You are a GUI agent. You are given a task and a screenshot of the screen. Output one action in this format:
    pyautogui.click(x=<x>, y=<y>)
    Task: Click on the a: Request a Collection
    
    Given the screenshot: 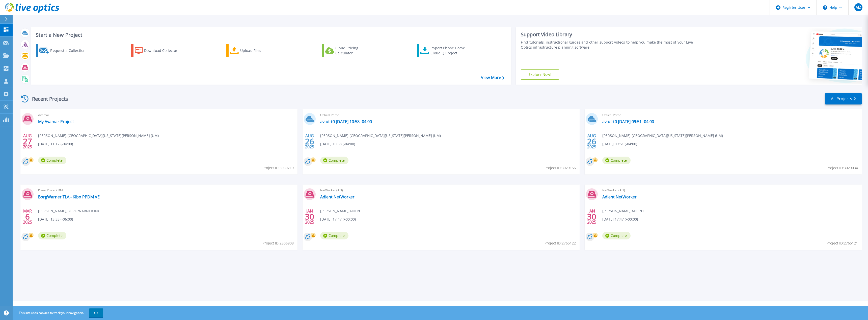 What is the action you would take?
    pyautogui.click(x=64, y=51)
    